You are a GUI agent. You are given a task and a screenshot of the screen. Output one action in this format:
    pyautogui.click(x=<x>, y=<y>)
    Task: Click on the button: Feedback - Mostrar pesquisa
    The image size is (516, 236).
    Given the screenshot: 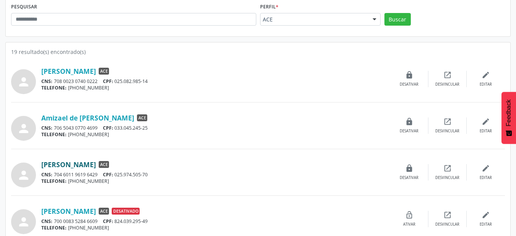 What is the action you would take?
    pyautogui.click(x=509, y=118)
    